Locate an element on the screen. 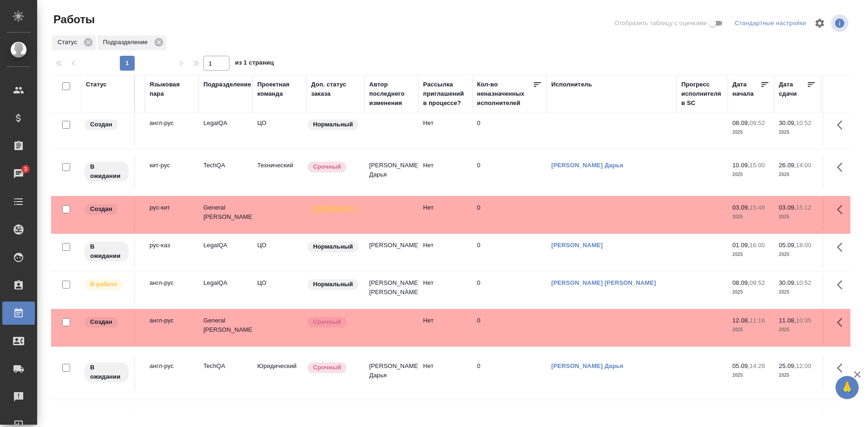  div: Дата начала is located at coordinates (747, 89).